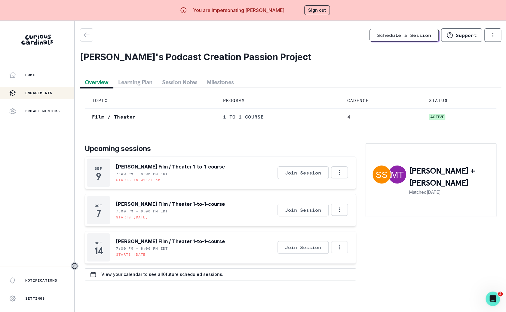  What do you see at coordinates (30, 75) in the screenshot?
I see `p: Home` at bounding box center [30, 75].